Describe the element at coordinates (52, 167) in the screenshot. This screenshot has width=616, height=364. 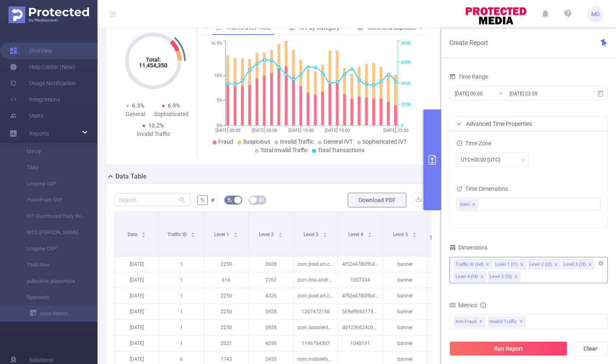
I see `a: TMG` at that location.